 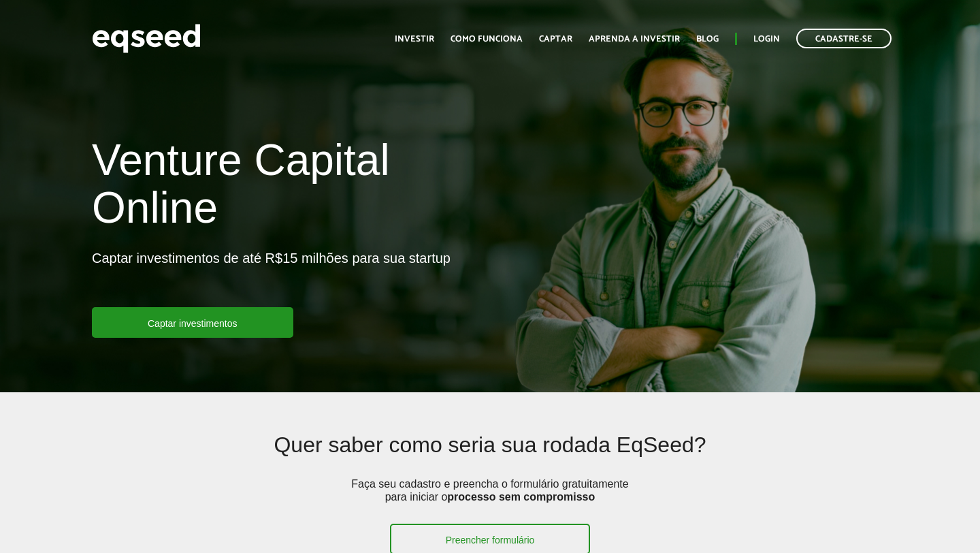 What do you see at coordinates (193, 322) in the screenshot?
I see `a: Captar investimentos` at bounding box center [193, 322].